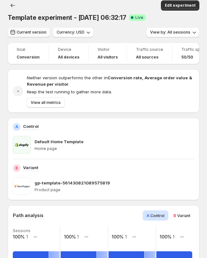 This screenshot has height=258, width=207. Describe the element at coordinates (73, 32) in the screenshot. I see `button: Currency: USD` at that location.